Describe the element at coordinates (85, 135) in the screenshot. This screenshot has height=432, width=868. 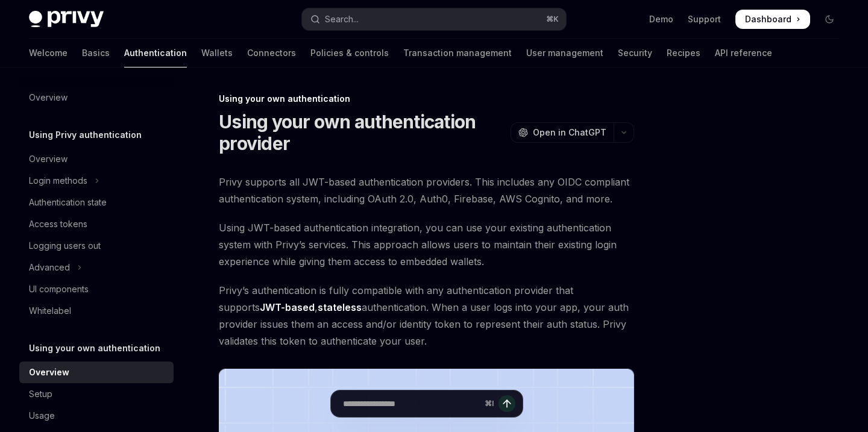
I see `h5: Using Privy authentication` at that location.